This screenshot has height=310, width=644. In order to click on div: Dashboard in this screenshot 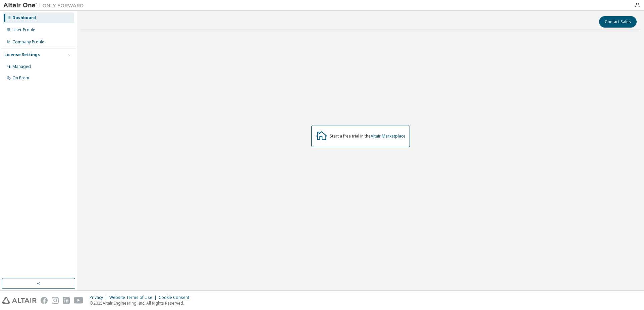, I will do `click(25, 18)`.